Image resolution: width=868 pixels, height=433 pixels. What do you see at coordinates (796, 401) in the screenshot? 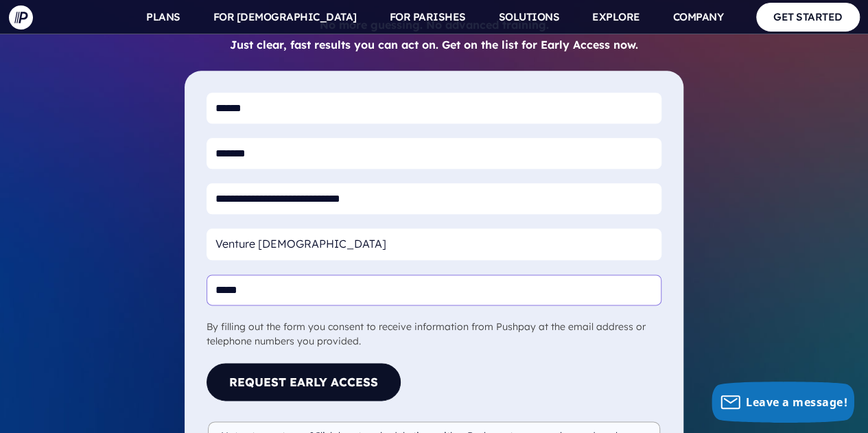
I see `span: Leave a message!` at bounding box center [796, 401].